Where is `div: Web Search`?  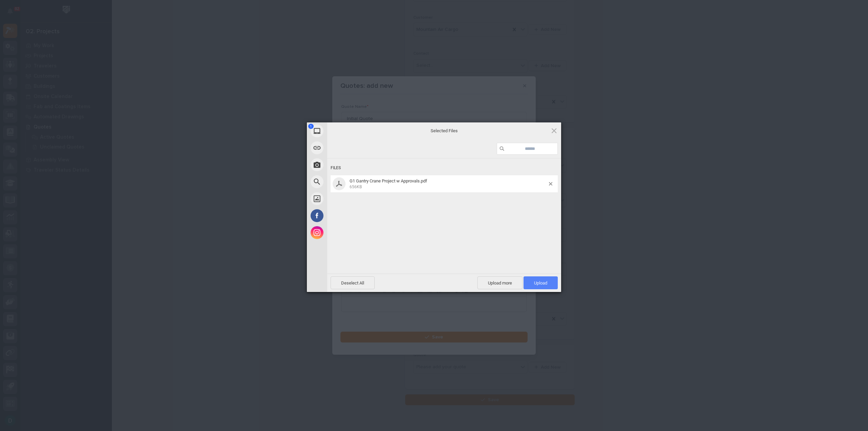 div: Web Search is located at coordinates (348, 182).